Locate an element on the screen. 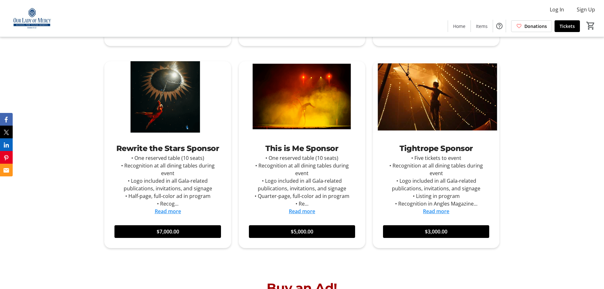  div: • Five tickets to event • Recognition at all dining tables during event • Logo included in all Ga... is located at coordinates (436, 181).